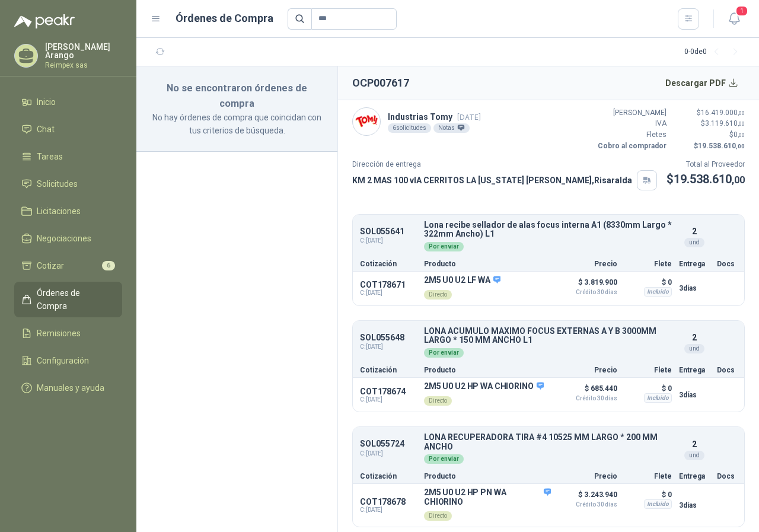 The image size is (759, 532). What do you see at coordinates (389, 232) in the screenshot?
I see `p: SOL055641` at bounding box center [389, 232].